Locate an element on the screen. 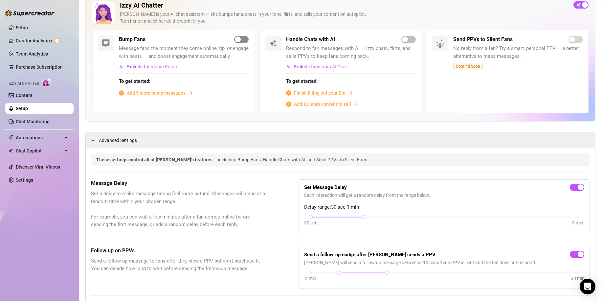 The width and height of the screenshot is (602, 301). span: Respond to fan messages with AI — Izzy chats, flirts, and sells PPVs to keep fans coming back. is located at coordinates (351, 52).